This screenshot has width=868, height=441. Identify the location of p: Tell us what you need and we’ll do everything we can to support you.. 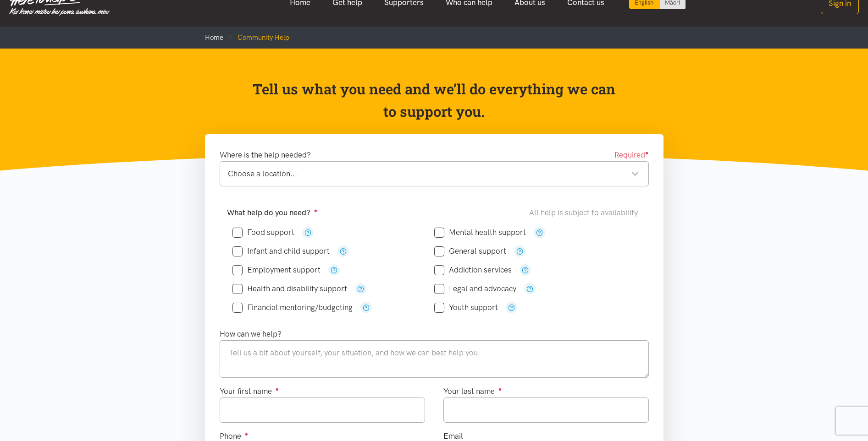
(434, 101).